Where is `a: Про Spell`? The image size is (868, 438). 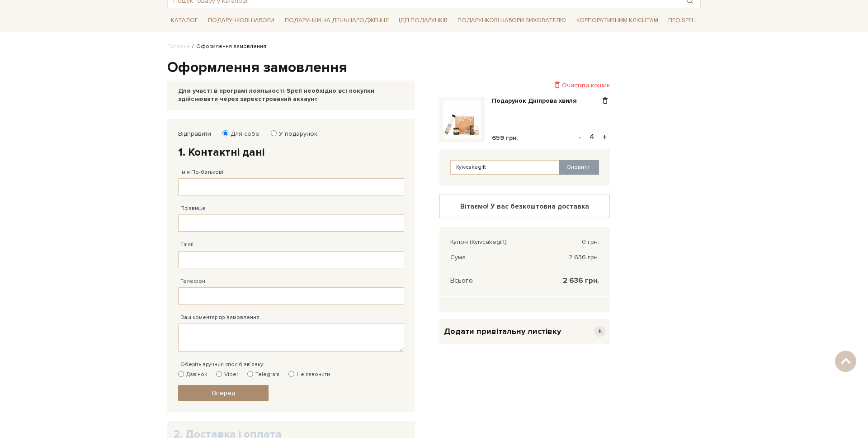 a: Про Spell is located at coordinates (683, 21).